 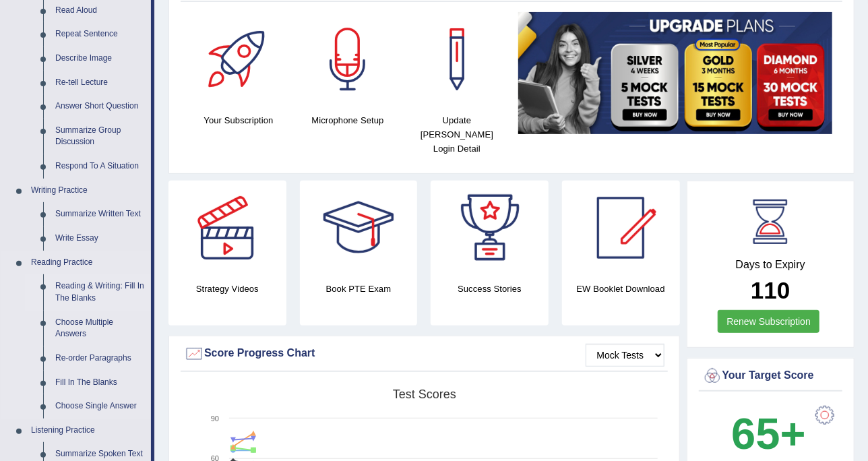 What do you see at coordinates (100, 358) in the screenshot?
I see `a: Re-order Paragraphs` at bounding box center [100, 358].